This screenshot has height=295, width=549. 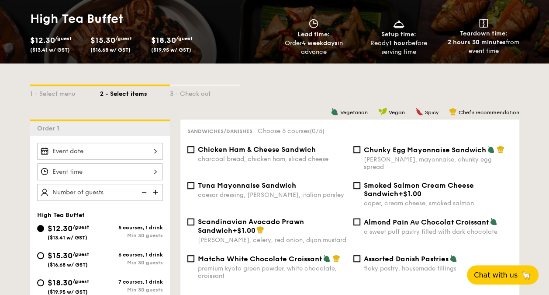 What do you see at coordinates (156, 192) in the screenshot?
I see `img: icon-add.58712e84.svg` at bounding box center [156, 192].